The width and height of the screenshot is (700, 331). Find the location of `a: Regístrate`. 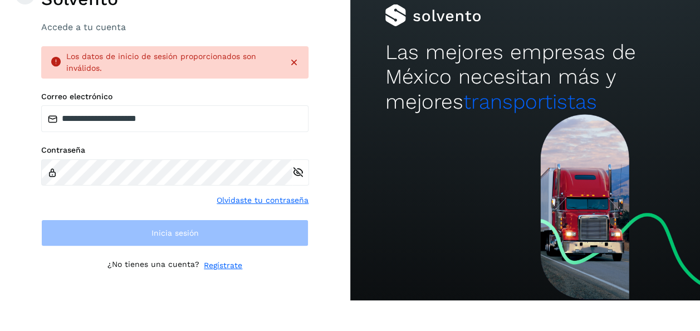

a: Regístrate is located at coordinates (223, 265).